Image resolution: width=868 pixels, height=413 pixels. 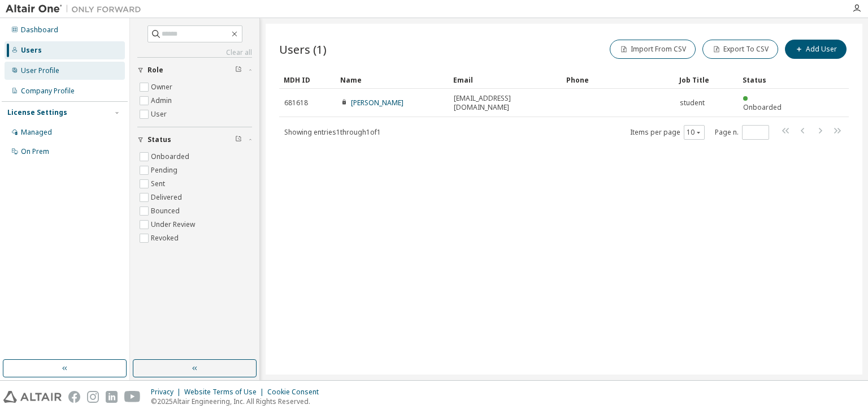 I want to click on div: Company Profile, so click(x=48, y=91).